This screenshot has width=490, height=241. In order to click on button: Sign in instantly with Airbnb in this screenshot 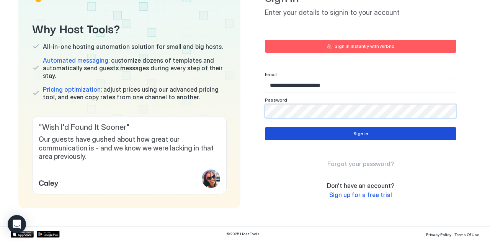, I will do `click(360, 46)`.